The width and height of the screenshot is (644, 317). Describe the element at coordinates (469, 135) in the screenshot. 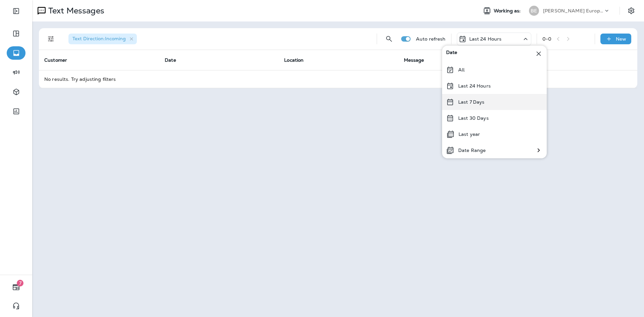

I see `p: Last year` at that location.